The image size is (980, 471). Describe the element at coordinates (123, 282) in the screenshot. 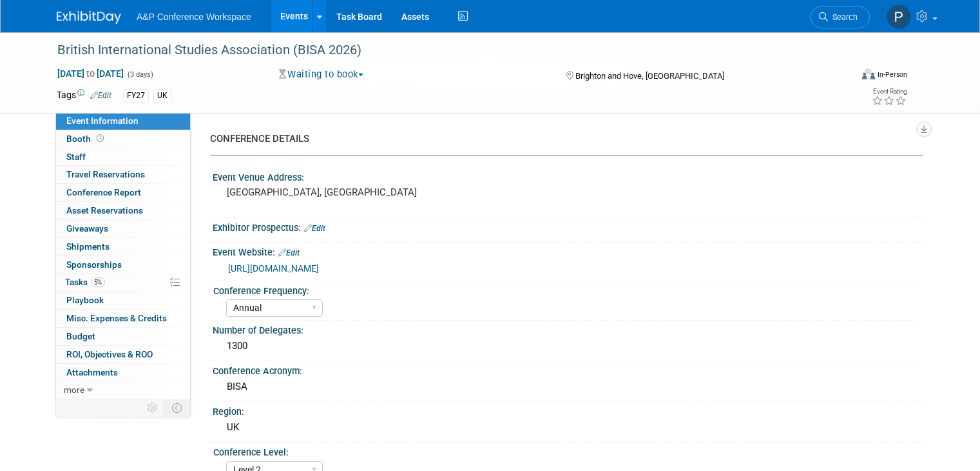

I see `a: Tasks5%` at that location.